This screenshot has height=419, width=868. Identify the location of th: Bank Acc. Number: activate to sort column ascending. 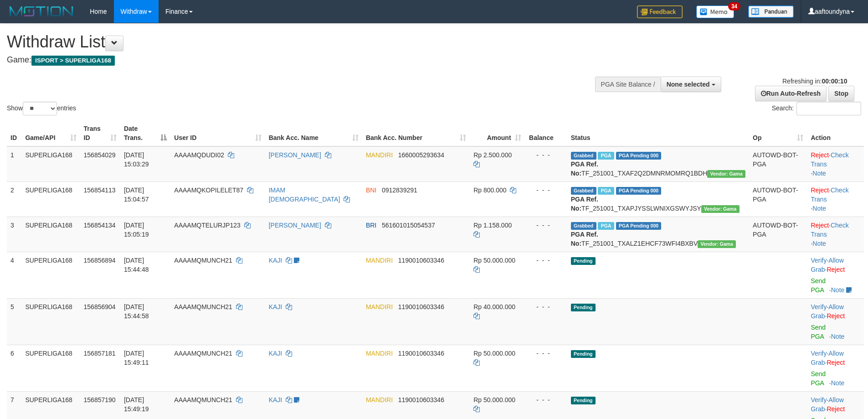
(416, 133).